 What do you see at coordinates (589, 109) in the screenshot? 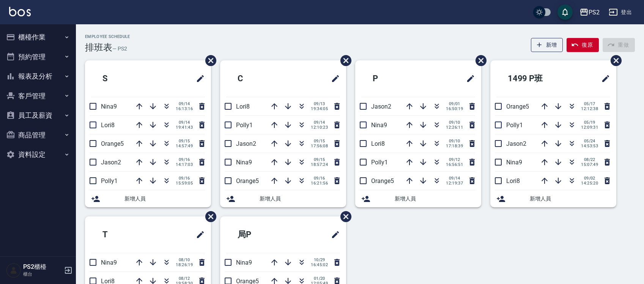
I see `span: 12:12:38` at bounding box center [589, 109].